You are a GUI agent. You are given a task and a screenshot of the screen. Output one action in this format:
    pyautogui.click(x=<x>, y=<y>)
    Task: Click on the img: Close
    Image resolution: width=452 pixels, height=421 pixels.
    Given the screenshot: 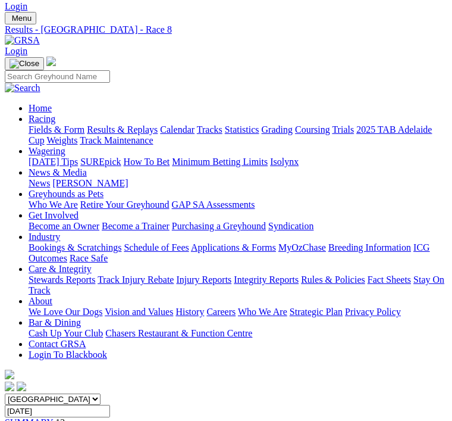 What is the action you would take?
    pyautogui.click(x=24, y=64)
    